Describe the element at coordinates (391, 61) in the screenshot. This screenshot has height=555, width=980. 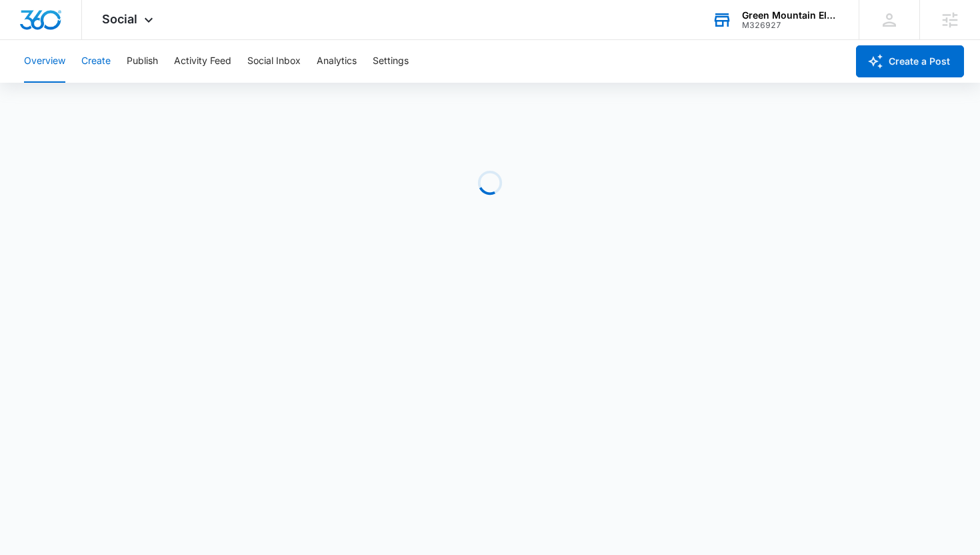
I see `button: Settings` at that location.